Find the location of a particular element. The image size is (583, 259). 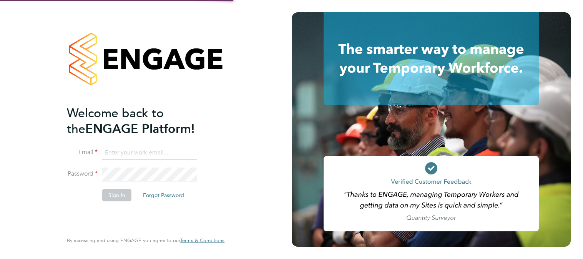

button: Sign In is located at coordinates (117, 195).